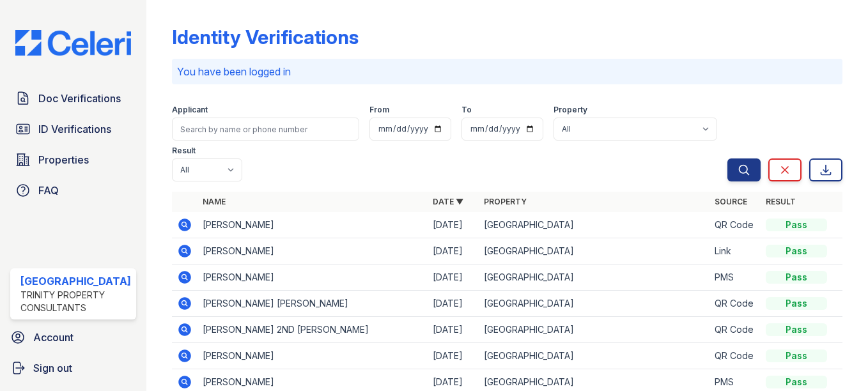 This screenshot has height=391, width=868. What do you see at coordinates (73, 43) in the screenshot?
I see `img: CE_Logo_Blue-a8612792a0a2168367f1c8372b55b34899dd931a85d93a1a3d3e32e68fde9ad4.png` at bounding box center [73, 43].